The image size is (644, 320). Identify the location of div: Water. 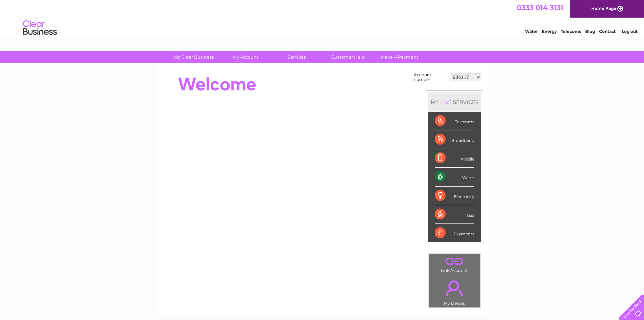
(455, 177).